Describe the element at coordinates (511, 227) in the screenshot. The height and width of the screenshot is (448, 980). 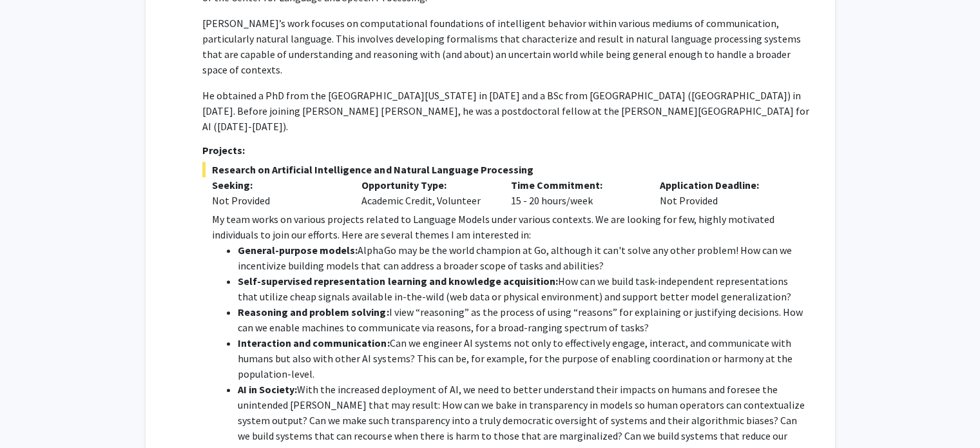
I see `p: My team works on various projects related to Language Models under various contexts. We are looki...` at that location.